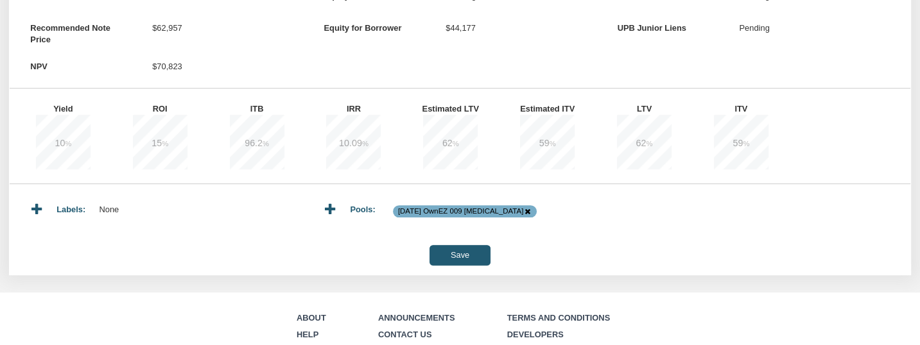 The height and width of the screenshot is (345, 920). Describe the element at coordinates (746, 107) in the screenshot. I see `label: ITV` at that location.